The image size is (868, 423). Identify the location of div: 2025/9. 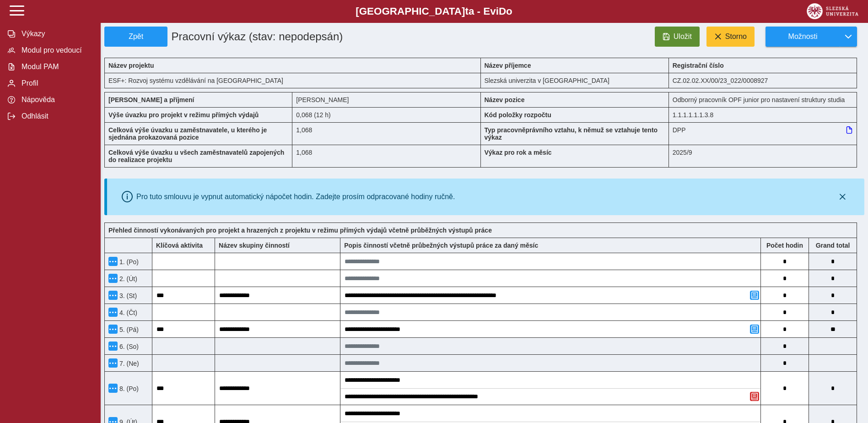
(762, 156).